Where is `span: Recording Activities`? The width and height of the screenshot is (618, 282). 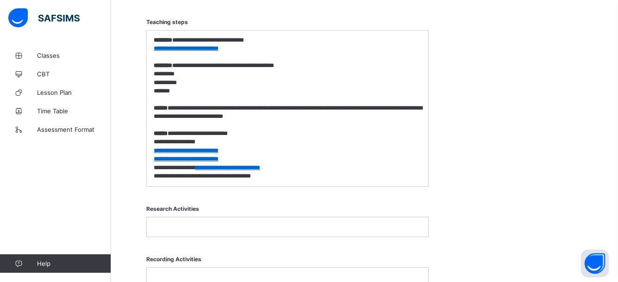 span: Recording Activities is located at coordinates (287, 259).